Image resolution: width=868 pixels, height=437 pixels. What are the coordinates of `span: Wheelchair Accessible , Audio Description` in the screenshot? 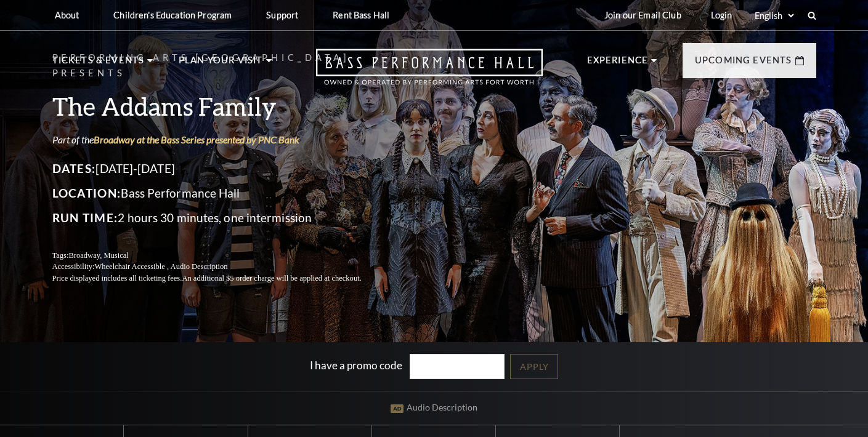 It's located at (161, 267).